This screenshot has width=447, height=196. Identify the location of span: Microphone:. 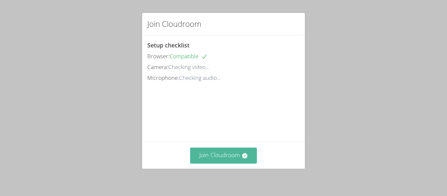
(163, 78).